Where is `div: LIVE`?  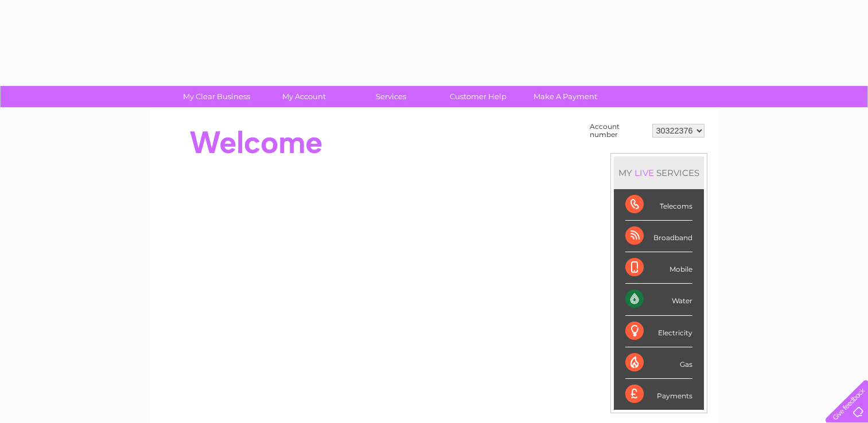
div: LIVE is located at coordinates (644, 173).